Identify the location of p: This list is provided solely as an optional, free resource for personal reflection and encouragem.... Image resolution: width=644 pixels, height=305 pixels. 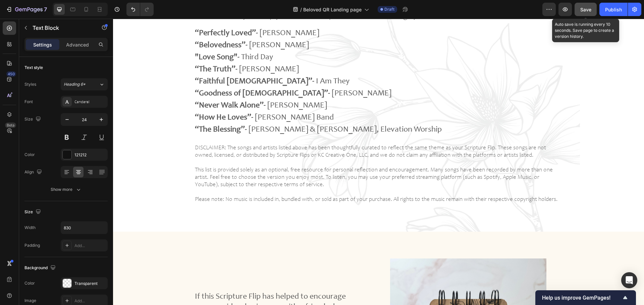
(265, 159).